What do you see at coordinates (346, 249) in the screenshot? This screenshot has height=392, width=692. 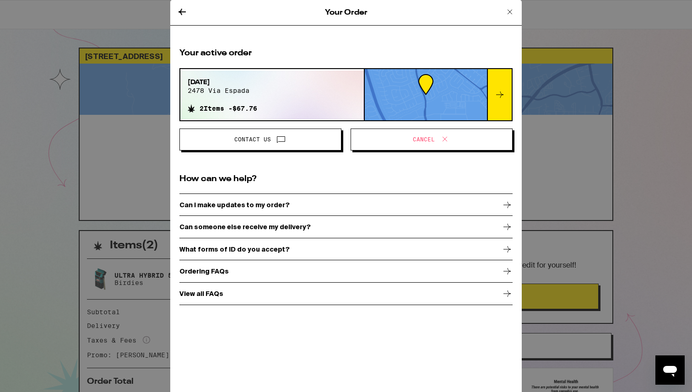 I see `a: What forms of ID do you accept?` at bounding box center [346, 249].